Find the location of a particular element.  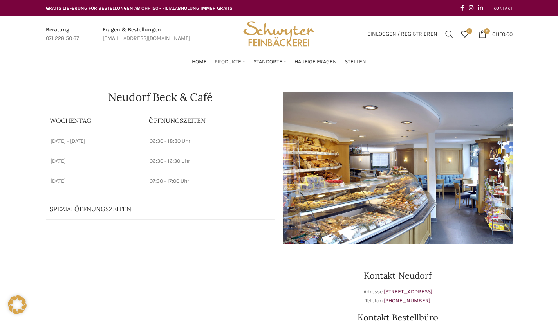

div: Meine Wunschliste is located at coordinates (465, 34).